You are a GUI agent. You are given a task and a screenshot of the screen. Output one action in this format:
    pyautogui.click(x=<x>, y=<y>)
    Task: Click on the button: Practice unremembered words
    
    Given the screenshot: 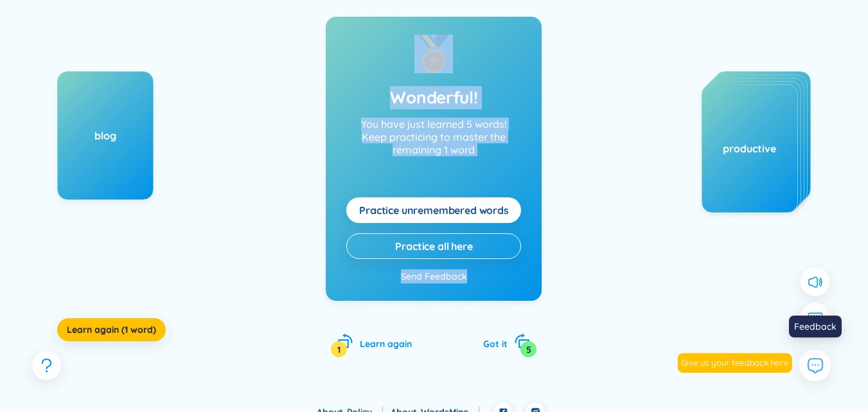 What is the action you would take?
    pyautogui.click(x=434, y=210)
    